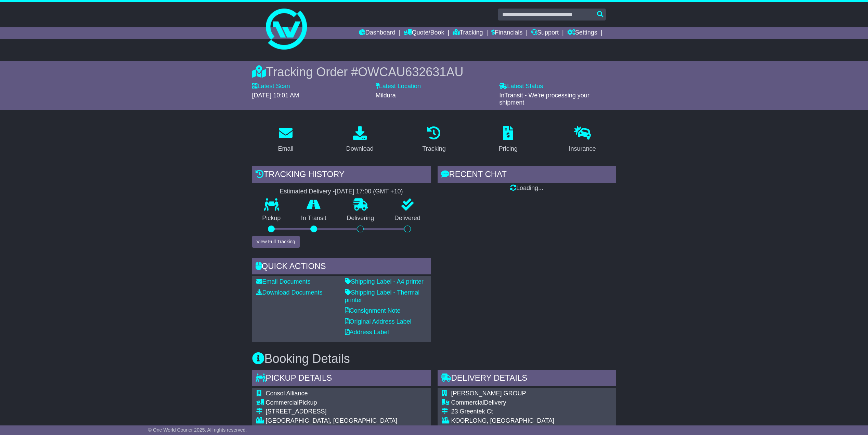  Describe the element at coordinates (287, 393) in the screenshot. I see `span: Consol Alliance` at that location.